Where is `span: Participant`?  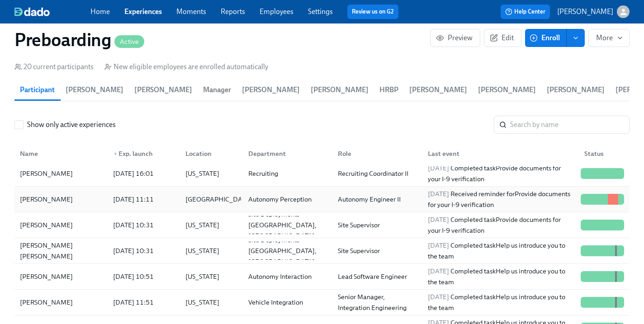 span: Participant is located at coordinates (37, 90).